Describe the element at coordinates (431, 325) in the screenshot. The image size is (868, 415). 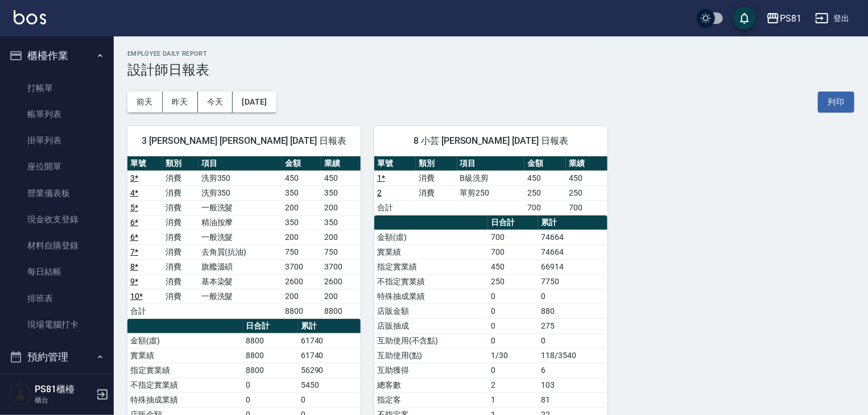
I see `td: 店販抽成` at that location.